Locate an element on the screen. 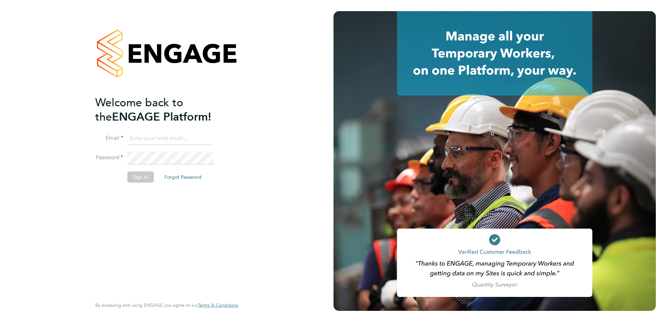 This screenshot has width=667, height=322. span: Welcome back to the is located at coordinates (139, 110).